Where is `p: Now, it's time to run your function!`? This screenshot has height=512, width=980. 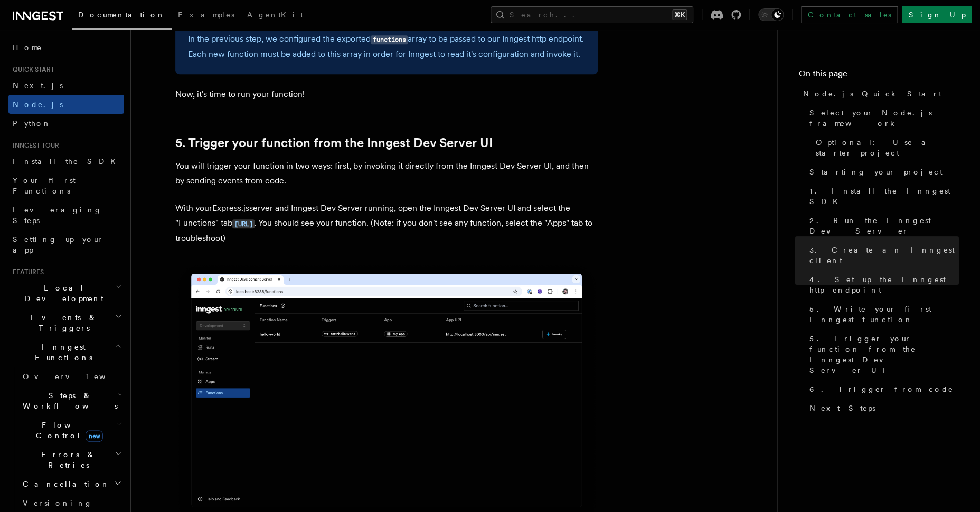
p: Now, it's time to run your function! is located at coordinates (386, 94).